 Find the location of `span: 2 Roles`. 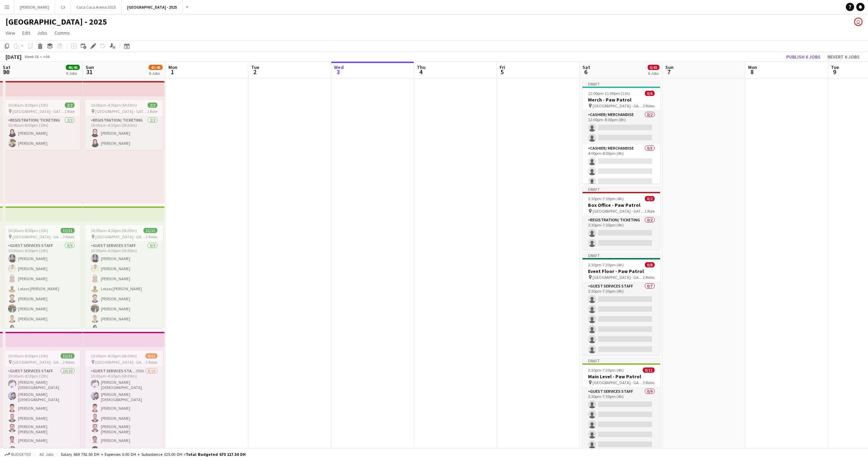

span: 2 Roles is located at coordinates (68, 362).